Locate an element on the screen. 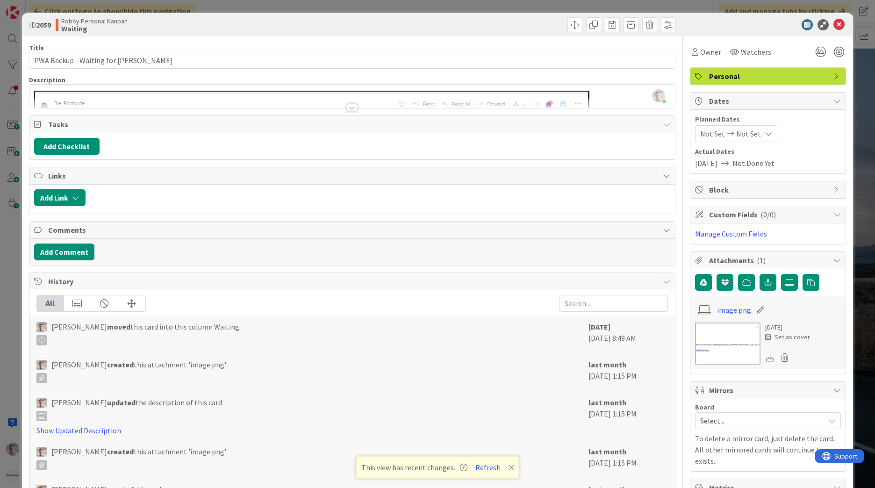 The height and width of the screenshot is (488, 875). span: Support is located at coordinates (31, 7).